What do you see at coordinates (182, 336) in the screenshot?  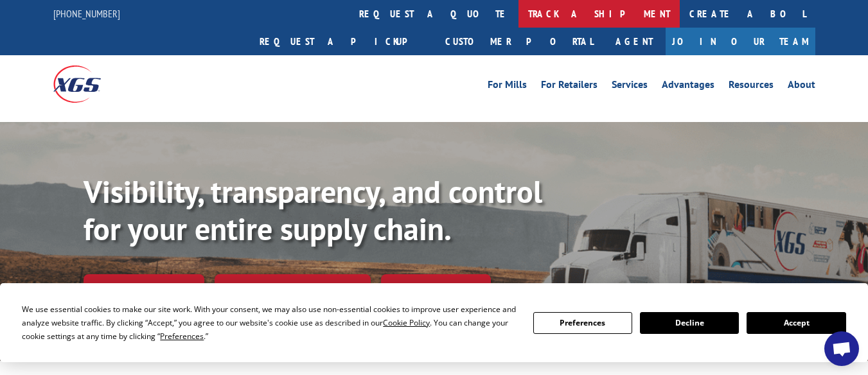 I see `span: Preferences` at bounding box center [182, 336].